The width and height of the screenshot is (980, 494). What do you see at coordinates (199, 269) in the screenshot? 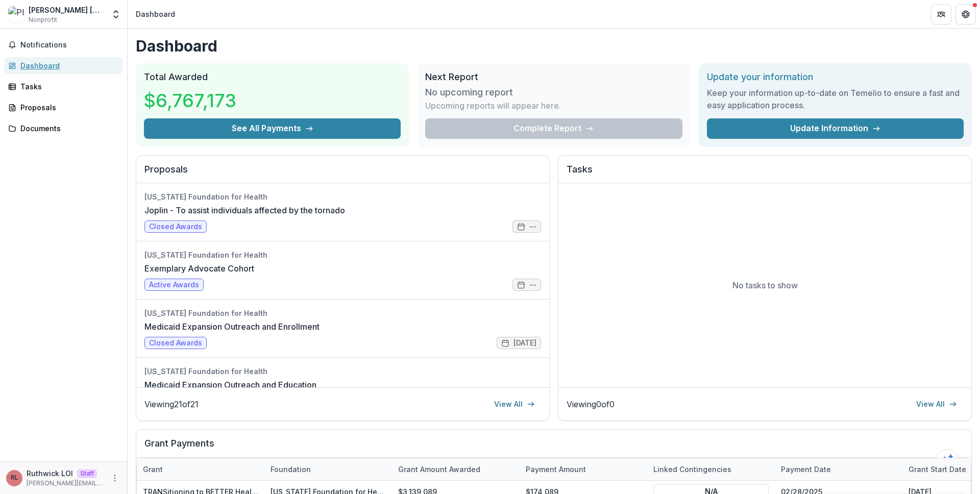
I see `a: Exemplary Advocate Cohort` at bounding box center [199, 269].